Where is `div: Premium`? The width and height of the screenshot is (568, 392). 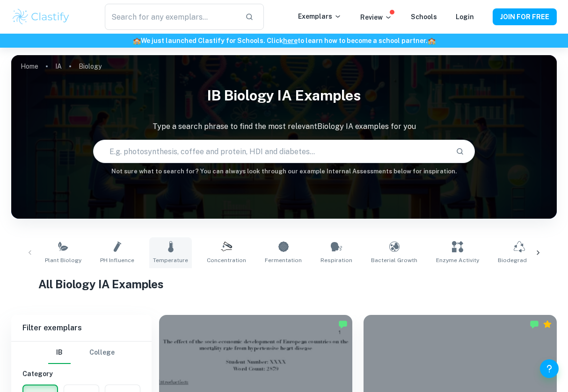 div: Premium is located at coordinates (548, 324).